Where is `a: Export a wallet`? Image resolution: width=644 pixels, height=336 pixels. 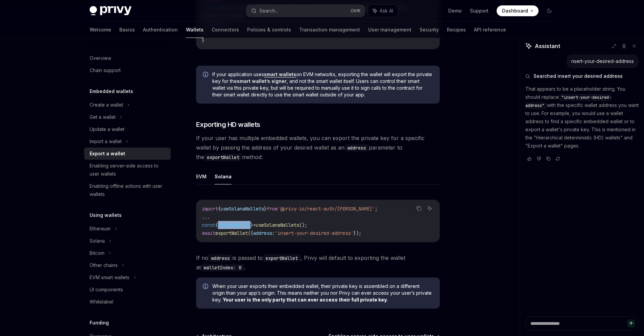 a: Export a wallet is located at coordinates (128, 154).